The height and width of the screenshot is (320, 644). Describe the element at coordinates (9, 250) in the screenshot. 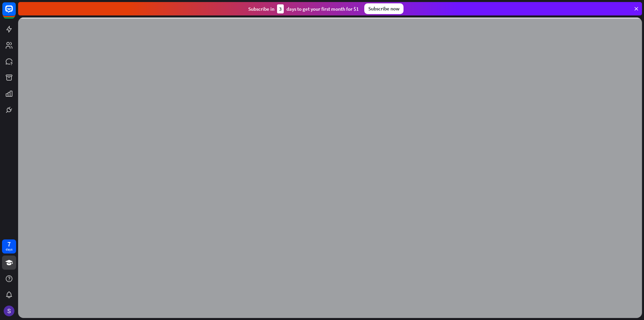

I see `div: days` at that location.